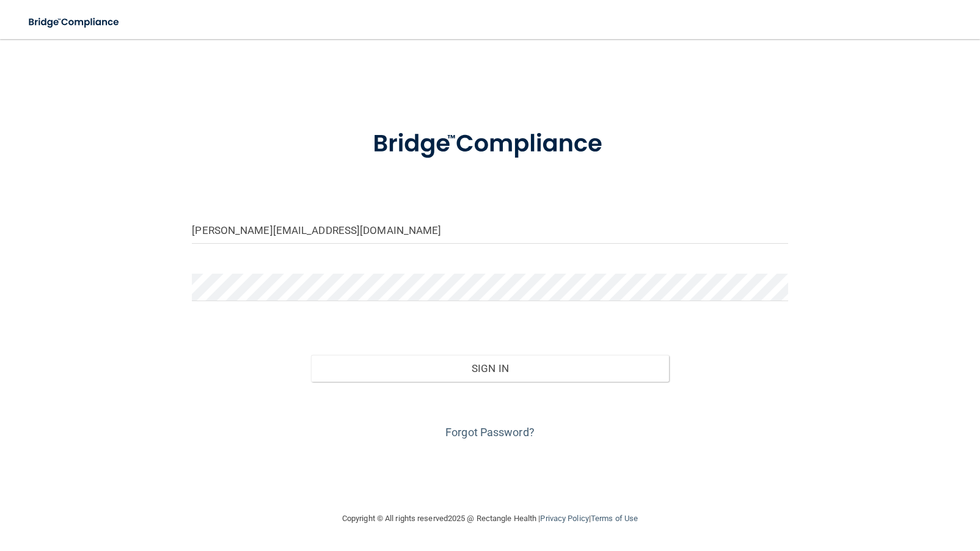 This screenshot has height=551, width=980. What do you see at coordinates (614, 518) in the screenshot?
I see `a: Terms of Use` at bounding box center [614, 518].